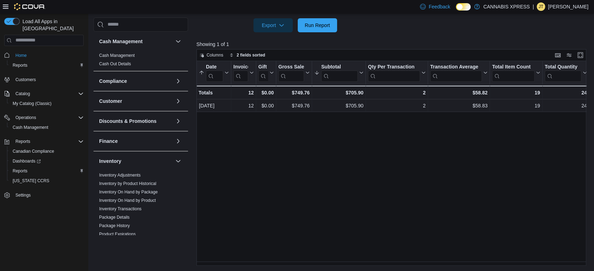 This screenshot has height=271, width=594. What do you see at coordinates (266, 72) in the screenshot?
I see `button: Gift Cards` at bounding box center [266, 72].